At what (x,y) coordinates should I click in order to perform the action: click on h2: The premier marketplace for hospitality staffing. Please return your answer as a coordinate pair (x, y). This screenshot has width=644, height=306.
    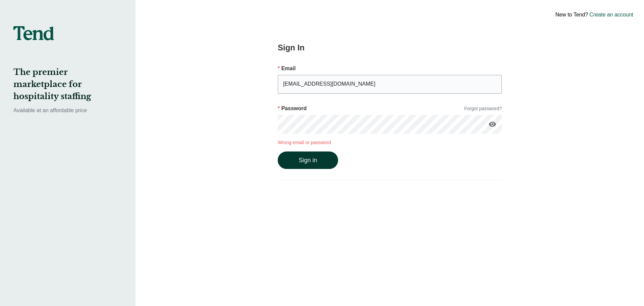
    Looking at the image, I should click on (68, 84).